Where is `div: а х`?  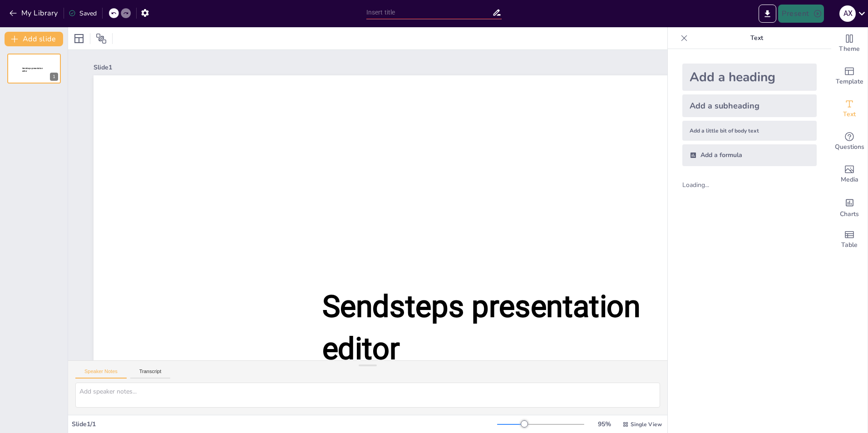
div: а х is located at coordinates (848, 13).